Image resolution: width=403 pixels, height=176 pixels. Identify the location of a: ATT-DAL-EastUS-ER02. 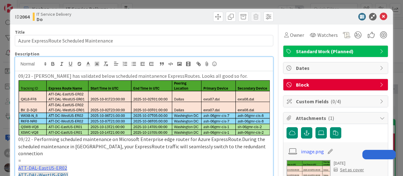
(43, 168).